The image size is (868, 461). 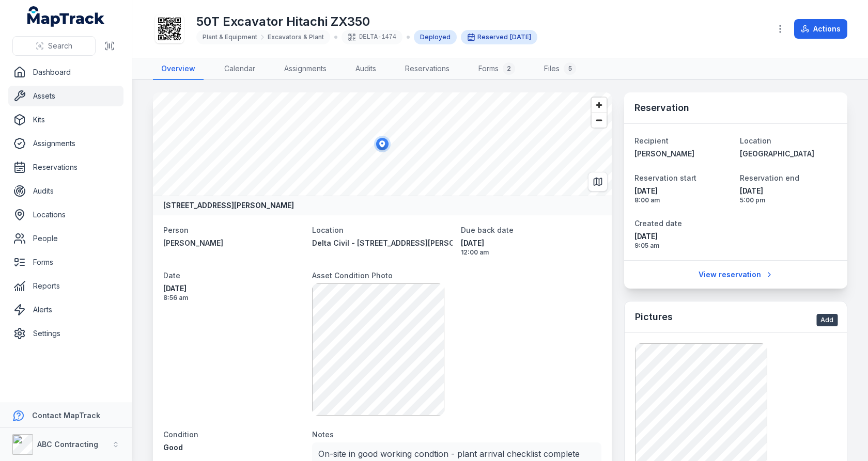 I want to click on p: On-site in good working condtion - plant arrival checklist complete, so click(x=457, y=454).